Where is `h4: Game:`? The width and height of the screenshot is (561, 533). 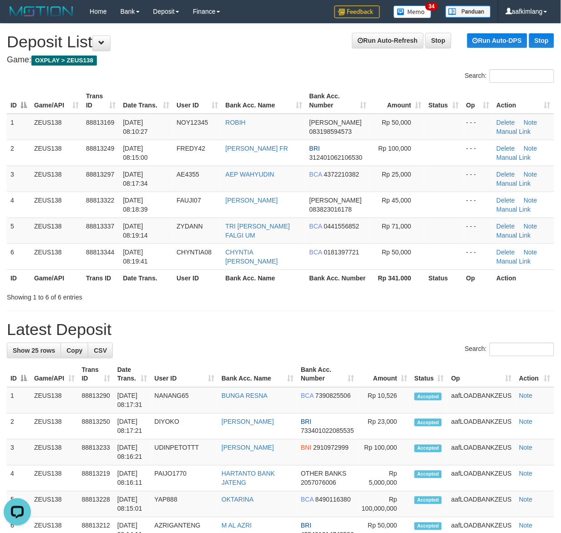 h4: Game: is located at coordinates (280, 60).